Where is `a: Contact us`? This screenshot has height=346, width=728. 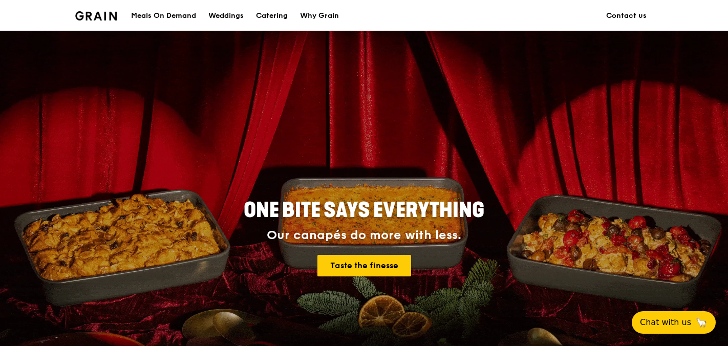
a: Contact us is located at coordinates (626, 16).